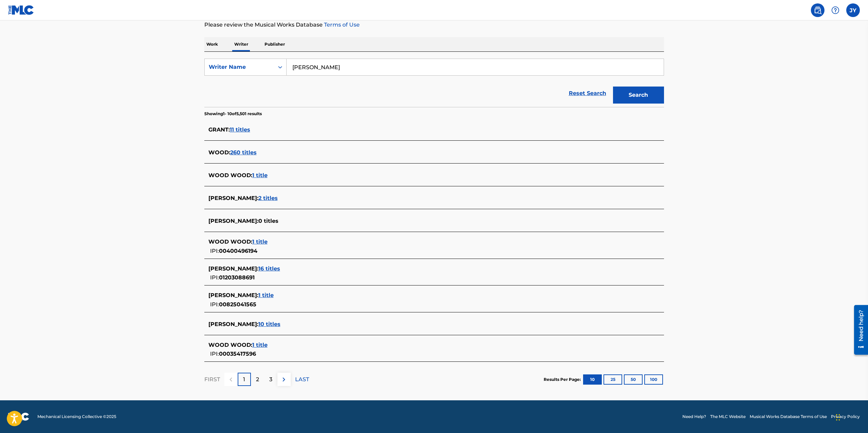  What do you see at coordinates (838, 417) in the screenshot?
I see `div: Drag` at bounding box center [838, 417].